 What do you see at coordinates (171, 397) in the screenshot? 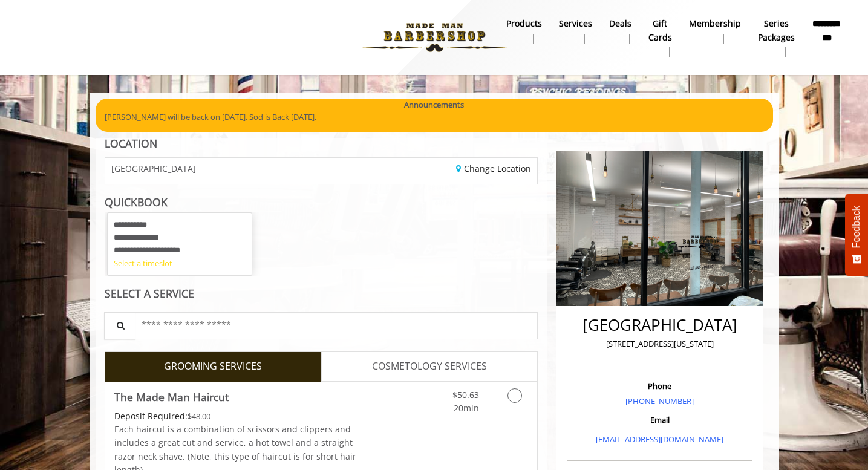
I see `b: The Made Man Haircut` at bounding box center [171, 397].